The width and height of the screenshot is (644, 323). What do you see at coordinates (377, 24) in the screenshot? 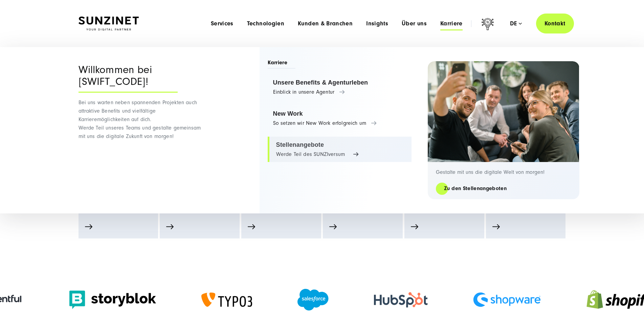
I see `a: Insights` at bounding box center [377, 24].